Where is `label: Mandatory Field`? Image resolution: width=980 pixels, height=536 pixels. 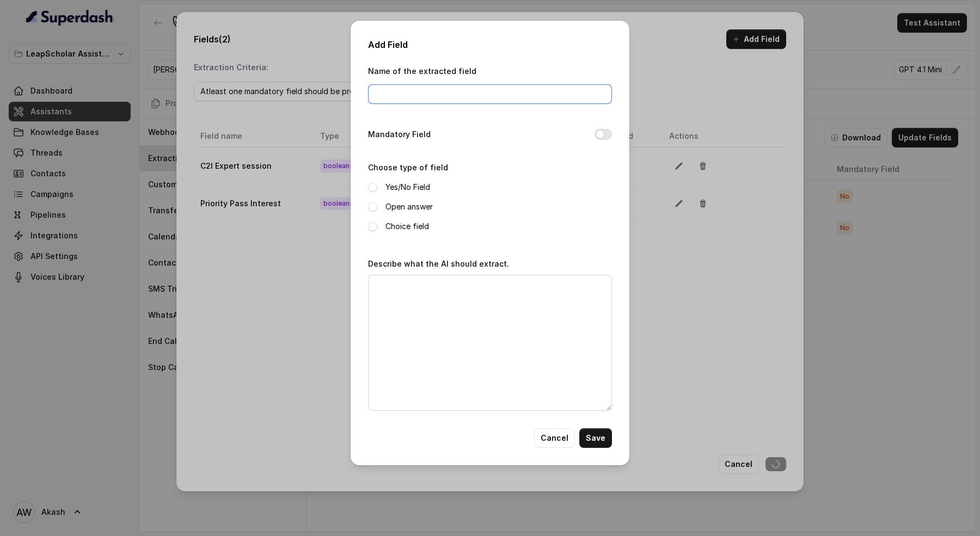
label: Mandatory Field is located at coordinates (399, 134).